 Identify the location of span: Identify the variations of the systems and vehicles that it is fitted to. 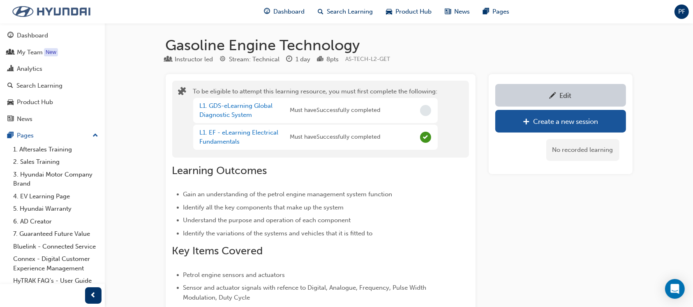
(278, 233).